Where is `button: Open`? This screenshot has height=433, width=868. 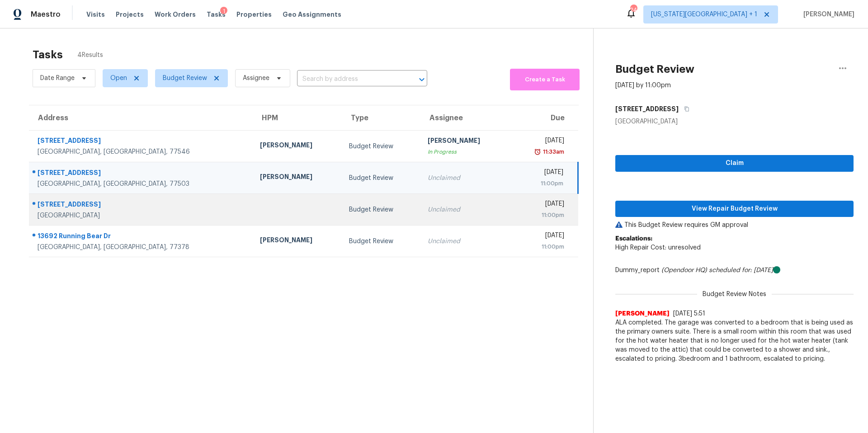
button: Open is located at coordinates (422, 79).